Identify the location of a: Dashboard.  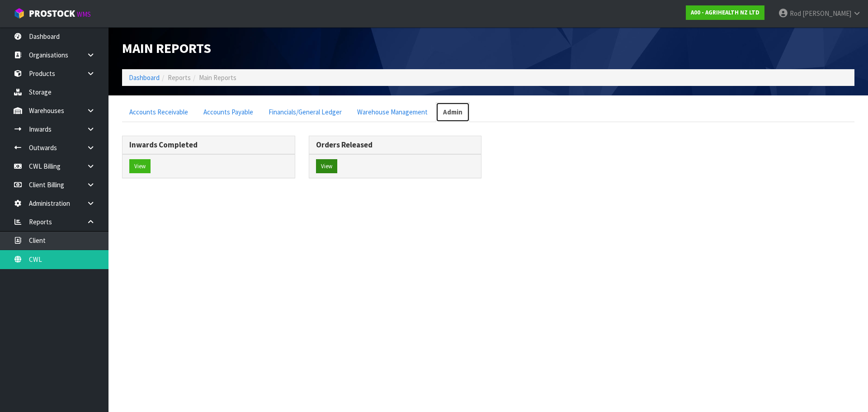
(145, 77).